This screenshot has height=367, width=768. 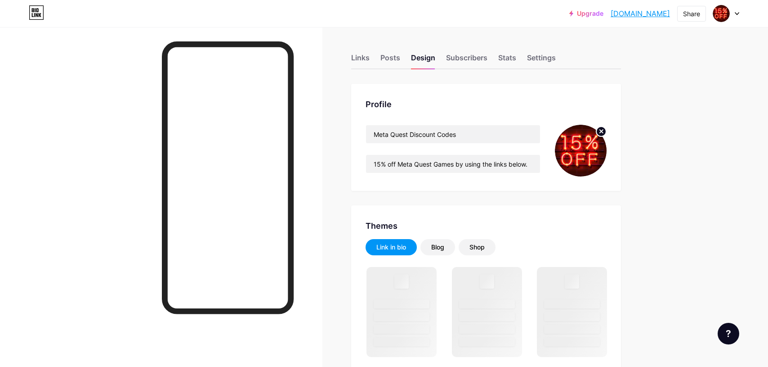 I want to click on div: Link in bio, so click(x=391, y=247).